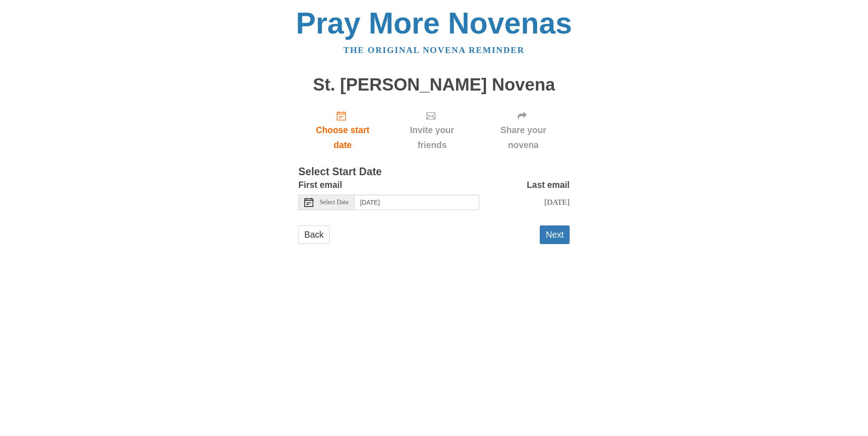 The height and width of the screenshot is (436, 868). Describe the element at coordinates (342, 130) in the screenshot. I see `a: Choose start date` at that location.